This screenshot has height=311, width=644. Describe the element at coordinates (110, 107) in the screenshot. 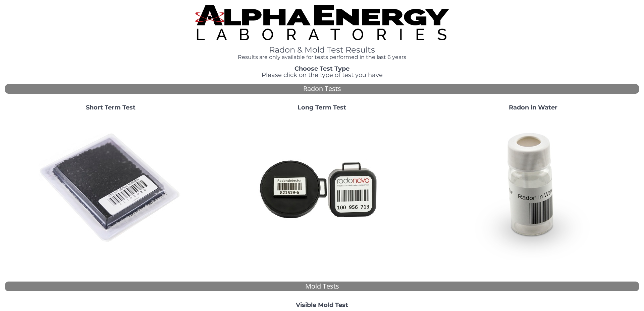

I see `strong: Short Term Test` at that location.